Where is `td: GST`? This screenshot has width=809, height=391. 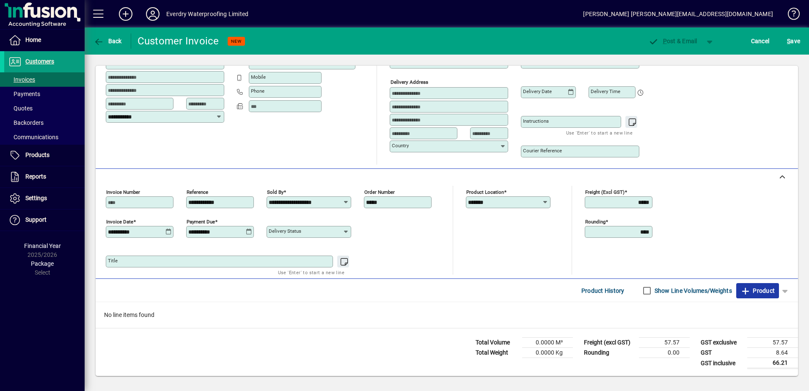 td: GST is located at coordinates (722, 353).